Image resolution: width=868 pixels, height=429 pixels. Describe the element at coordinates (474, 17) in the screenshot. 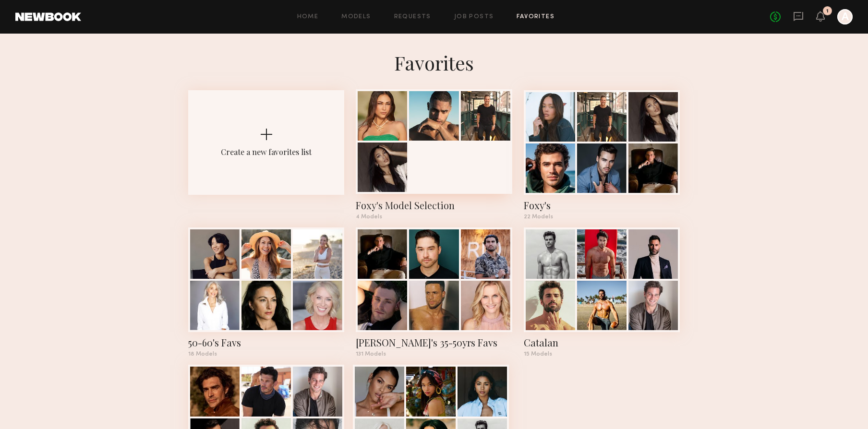

I see `a: Job Posts` at that location.